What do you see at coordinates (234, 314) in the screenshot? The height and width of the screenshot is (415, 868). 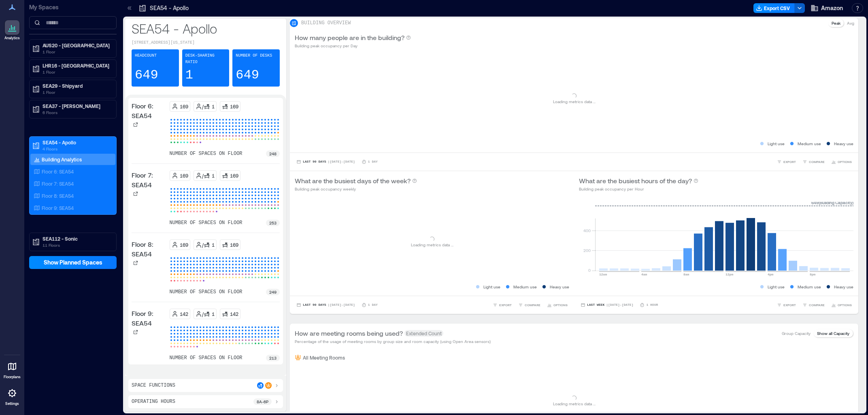 I see `p: 142` at bounding box center [234, 314].